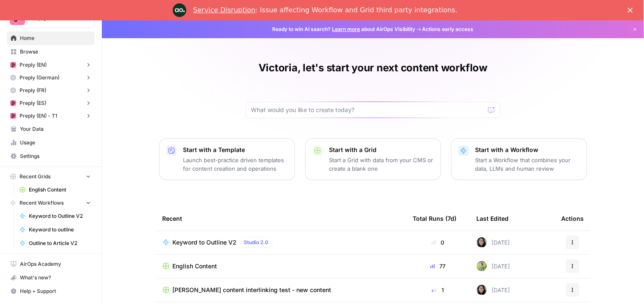 This screenshot has width=644, height=304. Describe the element at coordinates (55, 264) in the screenshot. I see `span: AirOps Academy` at that location.